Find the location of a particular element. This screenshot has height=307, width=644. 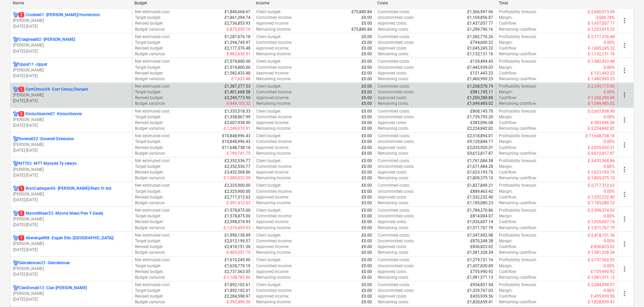

p: £383,096.08 is located at coordinates (482, 122).